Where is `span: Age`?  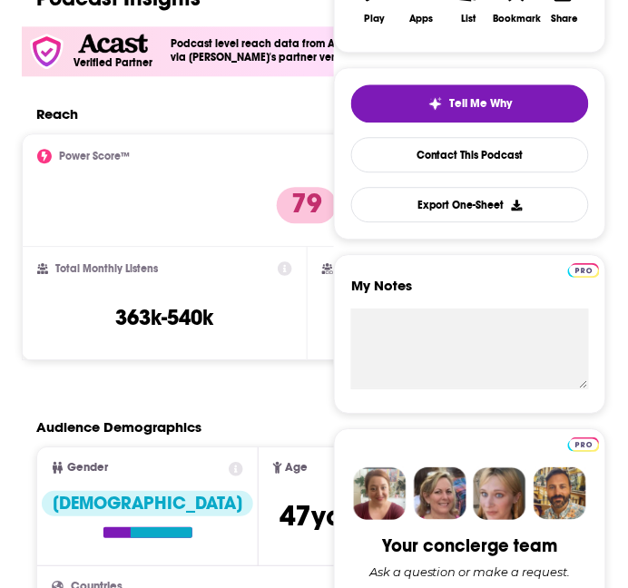 span: Age is located at coordinates (297, 467).